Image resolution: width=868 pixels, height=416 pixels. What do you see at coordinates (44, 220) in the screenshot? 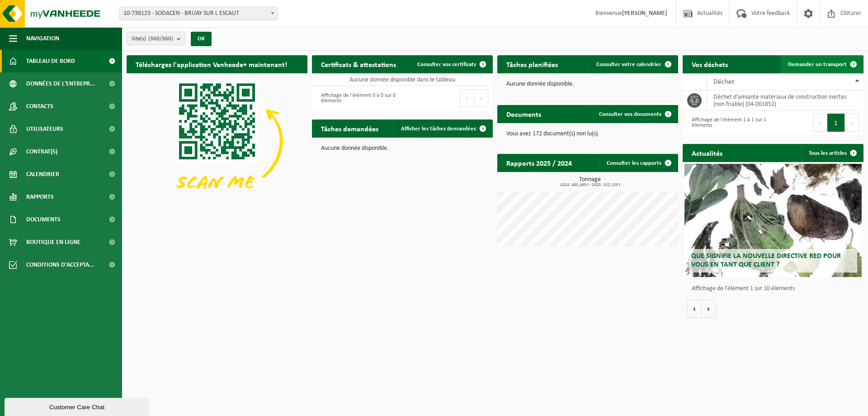
I see `span: Documents` at bounding box center [44, 220].